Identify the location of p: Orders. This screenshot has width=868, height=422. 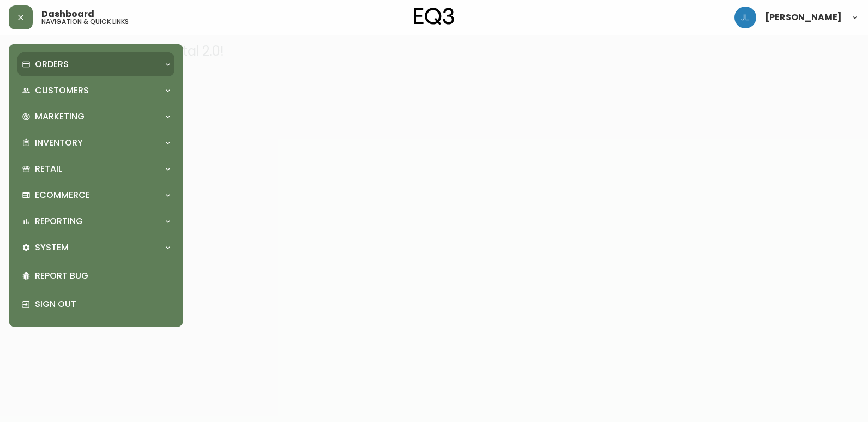
(52, 64).